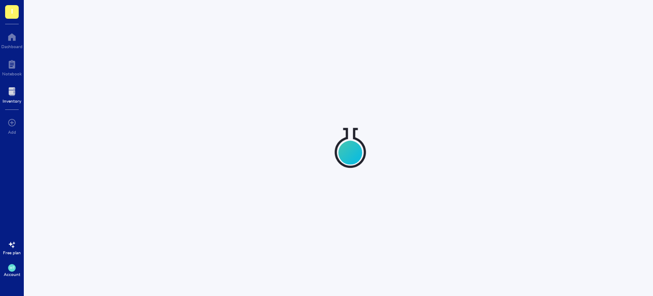 The width and height of the screenshot is (653, 296). I want to click on div: Account, so click(12, 274).